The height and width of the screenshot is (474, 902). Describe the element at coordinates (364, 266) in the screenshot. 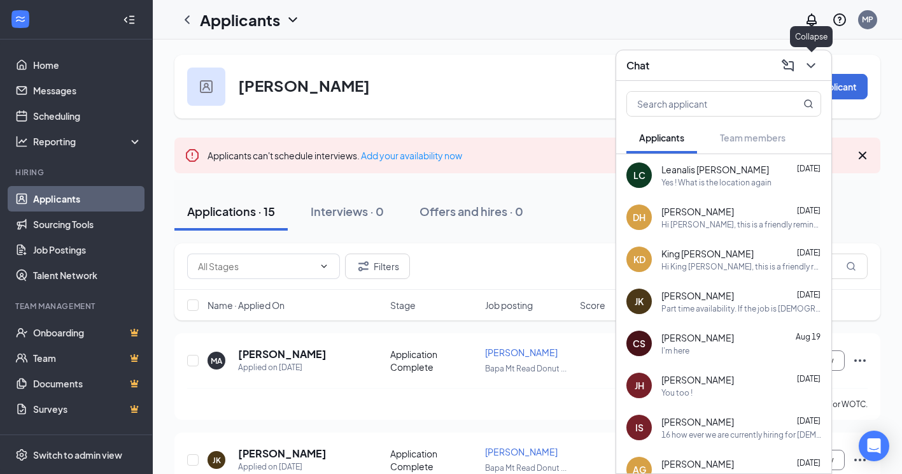

I see `svg: Filter` at that location.